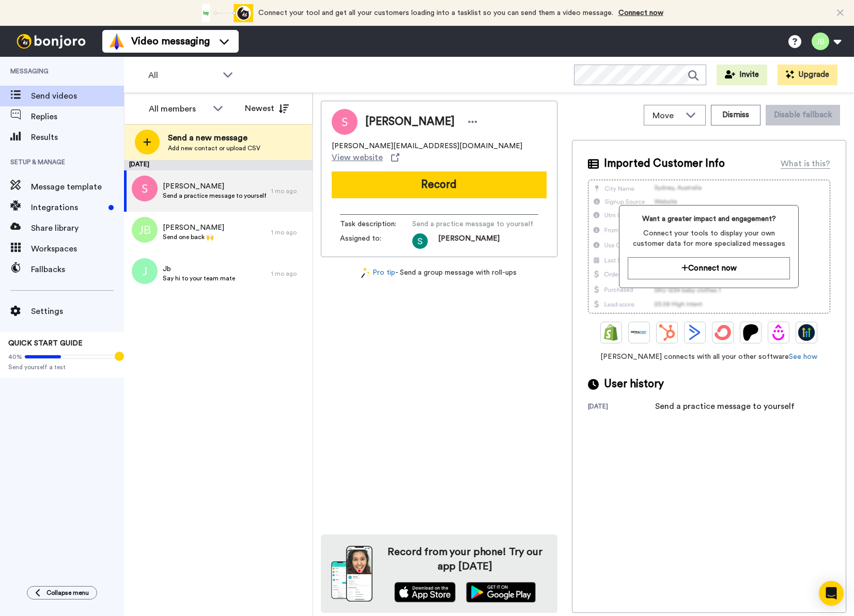 This screenshot has width=854, height=616. Describe the element at coordinates (365, 158) in the screenshot. I see `a: View website` at that location.